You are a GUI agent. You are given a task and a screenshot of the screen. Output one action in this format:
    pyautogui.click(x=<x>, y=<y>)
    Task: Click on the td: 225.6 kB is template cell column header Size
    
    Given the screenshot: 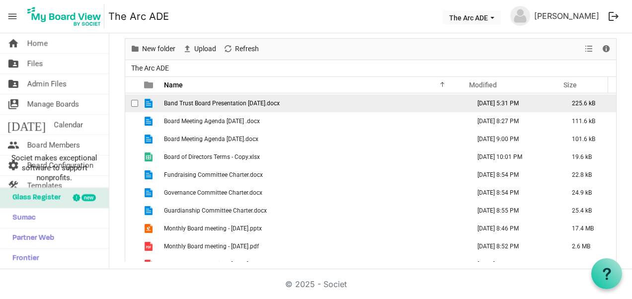 What is the action you would take?
    pyautogui.click(x=589, y=103)
    